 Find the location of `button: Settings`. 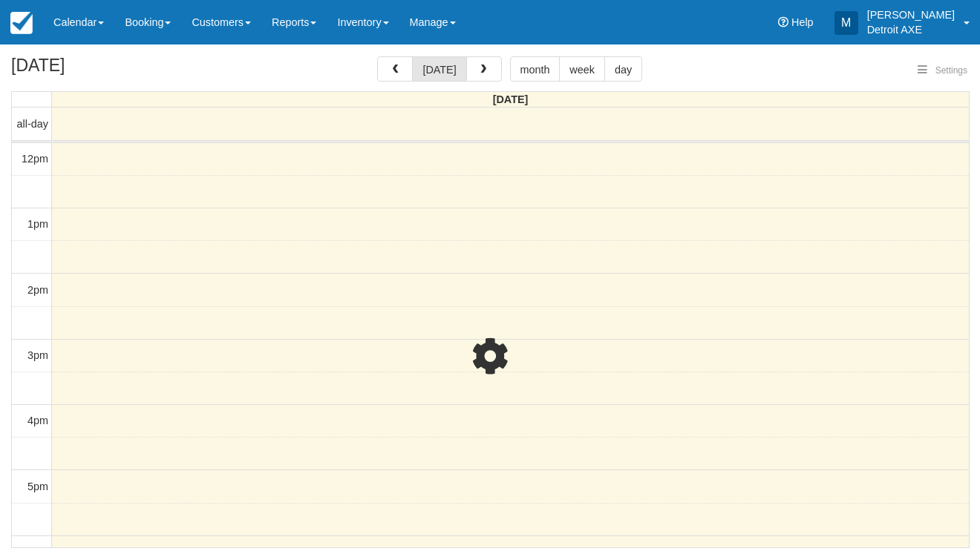

button: Settings is located at coordinates (942, 70).